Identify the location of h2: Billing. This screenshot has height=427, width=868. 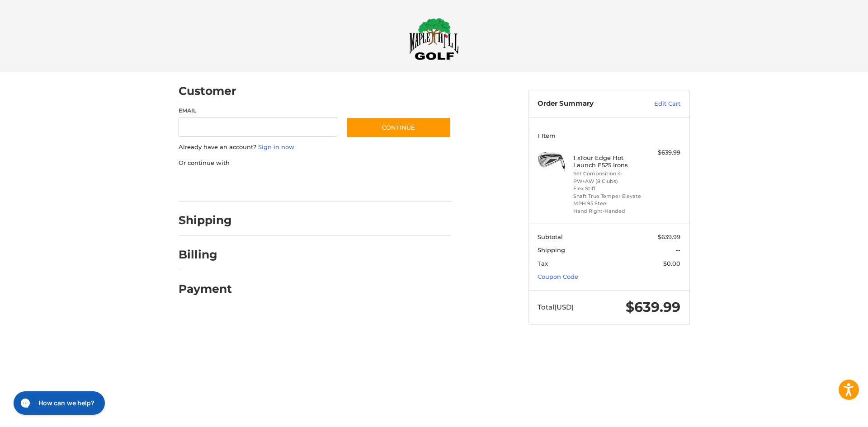
(204, 254).